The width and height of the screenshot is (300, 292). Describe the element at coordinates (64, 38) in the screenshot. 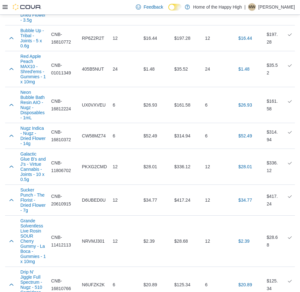

I see `span: CNB-16810772` at that location.